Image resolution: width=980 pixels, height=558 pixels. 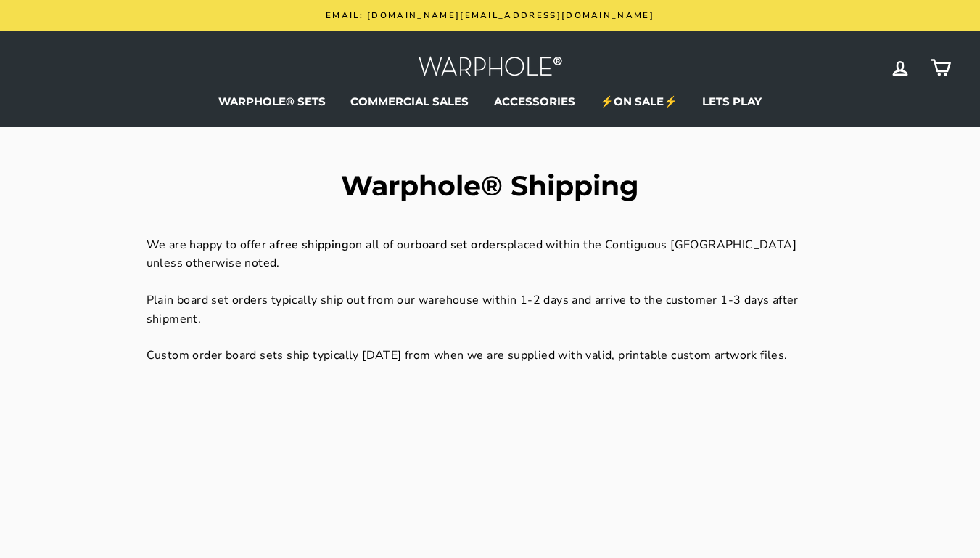 What do you see at coordinates (312, 244) in the screenshot?
I see `strong: free shipping` at bounding box center [312, 244].